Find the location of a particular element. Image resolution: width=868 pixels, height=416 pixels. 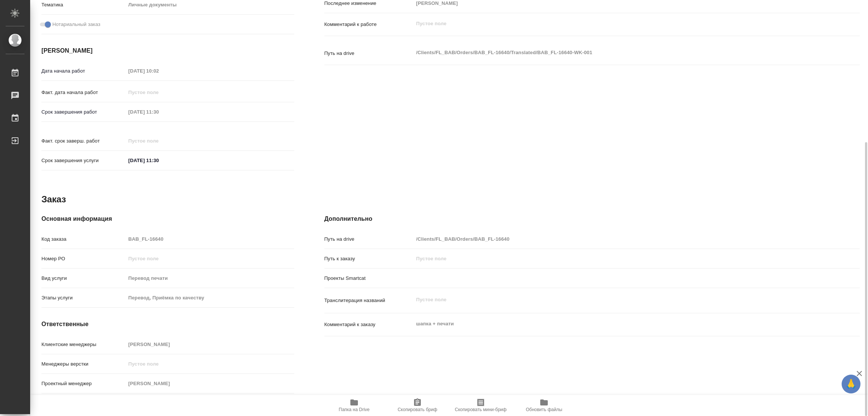

p: Дата начала работ is located at coordinates (84, 71).